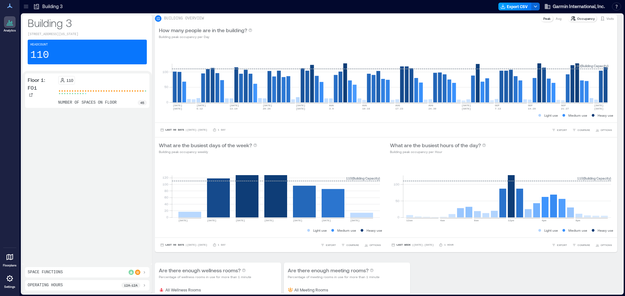 The height and width of the screenshot is (296, 625). What do you see at coordinates (142, 103) in the screenshot?
I see `p: 45` at bounding box center [142, 103].